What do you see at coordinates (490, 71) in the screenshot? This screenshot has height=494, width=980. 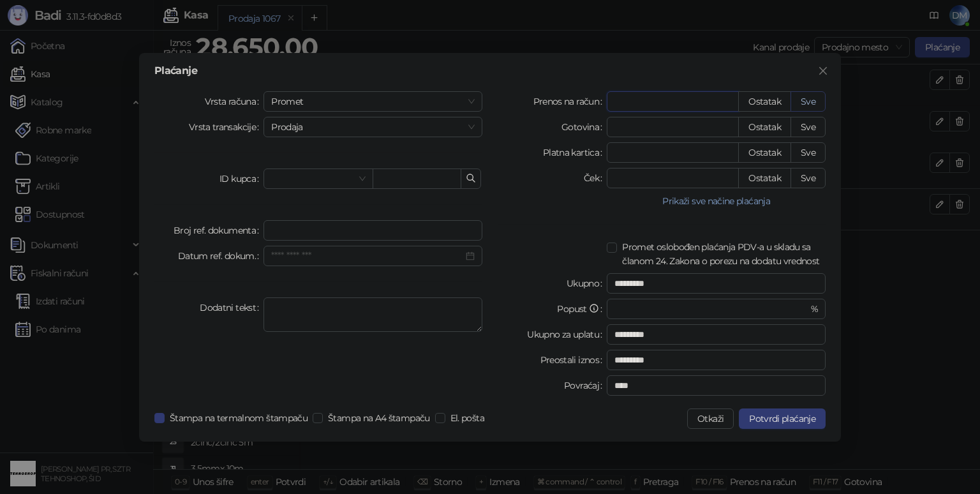 I see `div: Plaćanje` at bounding box center [490, 71].